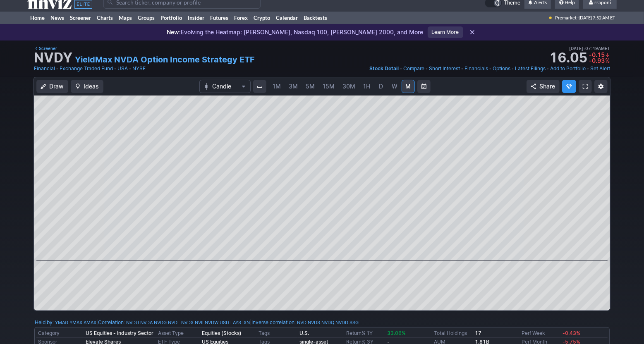  I want to click on a: Compare, so click(414, 69).